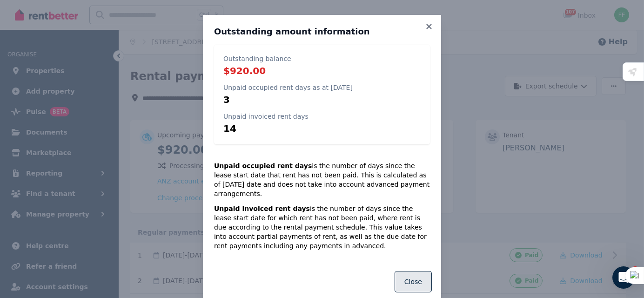  I want to click on p: 14, so click(266, 129).